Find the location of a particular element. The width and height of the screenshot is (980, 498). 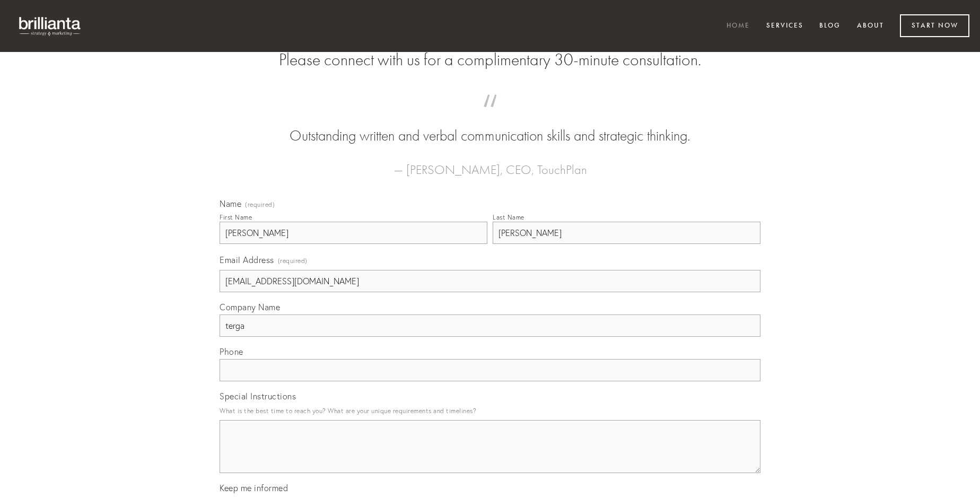

p: What is the best time to reach you? What are your unique requirements and timelines? is located at coordinates (490, 410).